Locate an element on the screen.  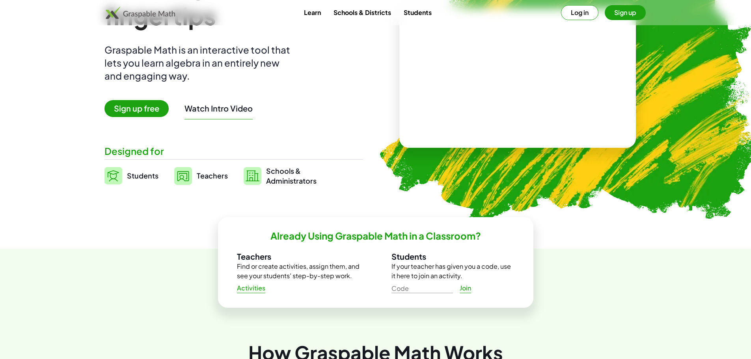
div: Graspable Math is an interactive tool that lets you learn algebra in an entirely new and engaging... is located at coordinates (199, 63).